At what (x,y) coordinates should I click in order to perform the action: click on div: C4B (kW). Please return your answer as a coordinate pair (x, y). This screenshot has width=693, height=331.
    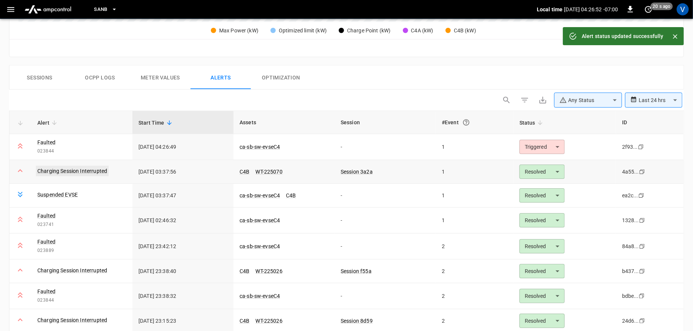
    Looking at the image, I should click on (465, 31).